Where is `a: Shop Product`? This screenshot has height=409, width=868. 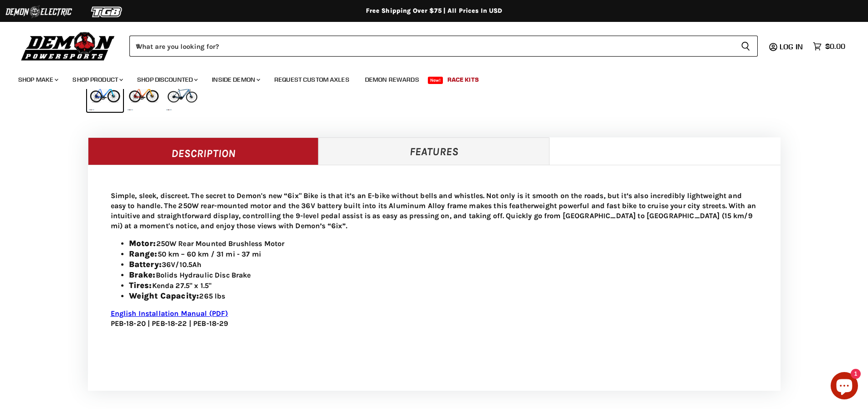 a: Shop Product is located at coordinates (97, 80).